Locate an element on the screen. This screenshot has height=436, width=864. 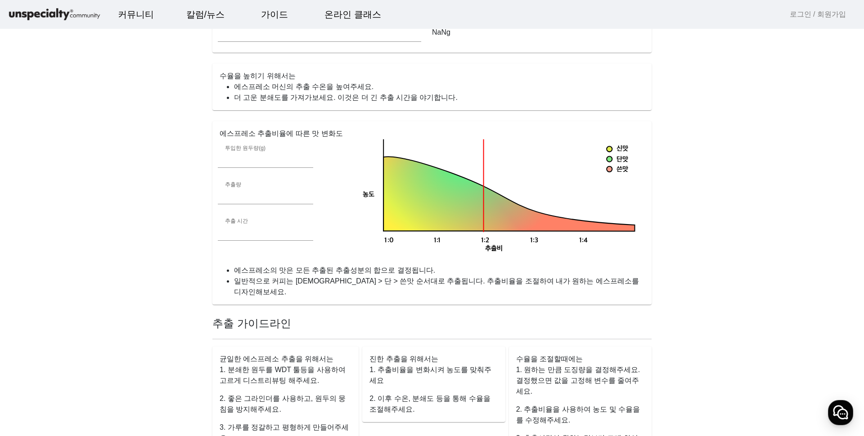
a: 가이드 is located at coordinates (274, 14).